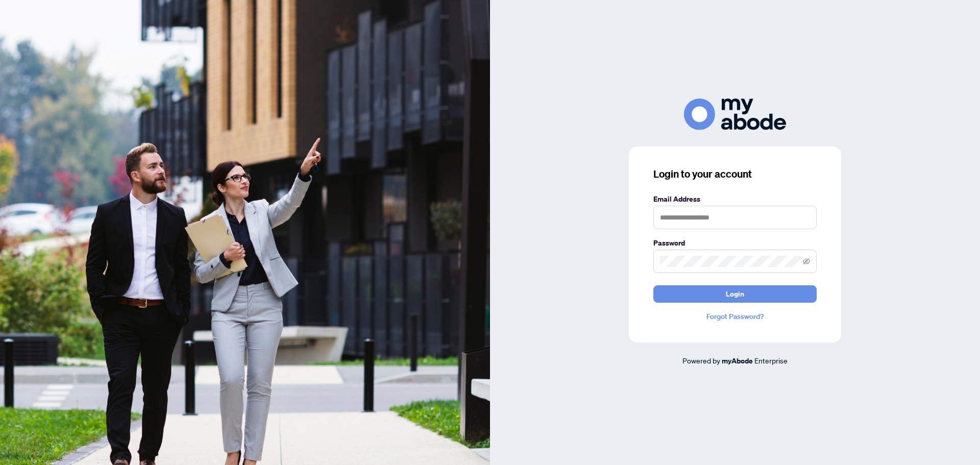 This screenshot has height=465, width=980. I want to click on button: Login, so click(735, 294).